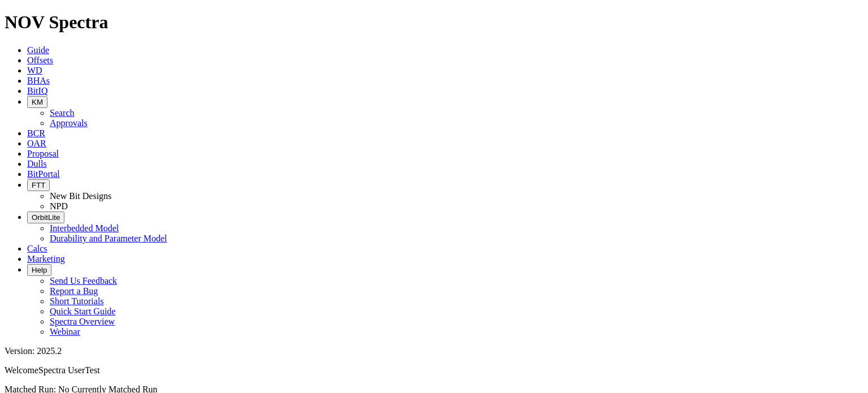 This screenshot has width=868, height=393. I want to click on span: BCR, so click(36, 133).